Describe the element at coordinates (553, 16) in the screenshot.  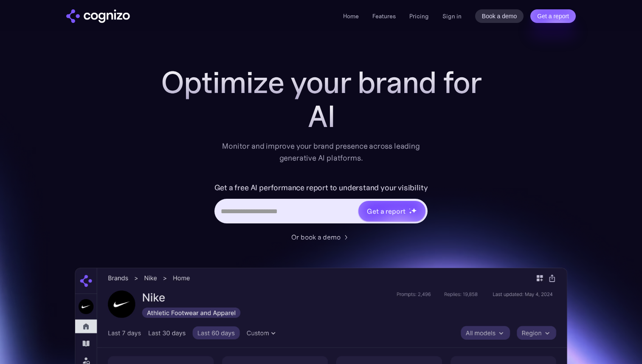
I see `a: Get a report` at that location.